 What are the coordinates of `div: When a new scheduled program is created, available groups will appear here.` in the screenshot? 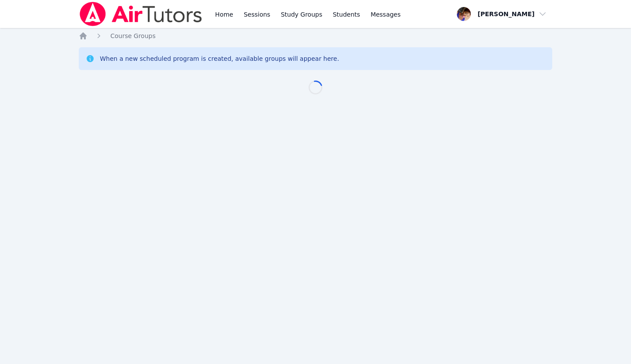 It's located at (219, 59).